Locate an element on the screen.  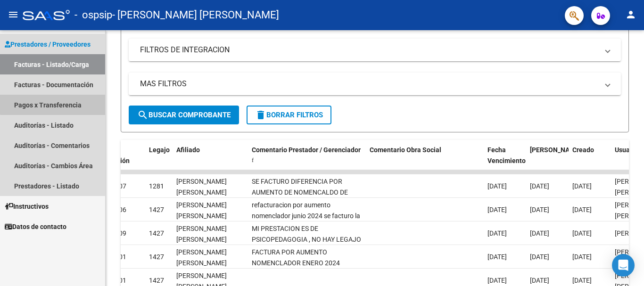
datatable-header-cell: Comentario Prestador / Gerenciador is located at coordinates (307, 160).